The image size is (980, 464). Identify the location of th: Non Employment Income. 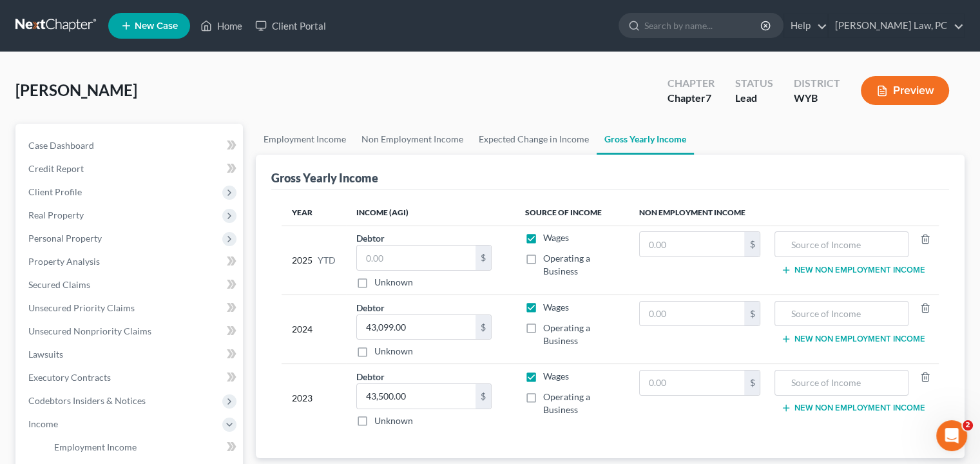
(783, 213).